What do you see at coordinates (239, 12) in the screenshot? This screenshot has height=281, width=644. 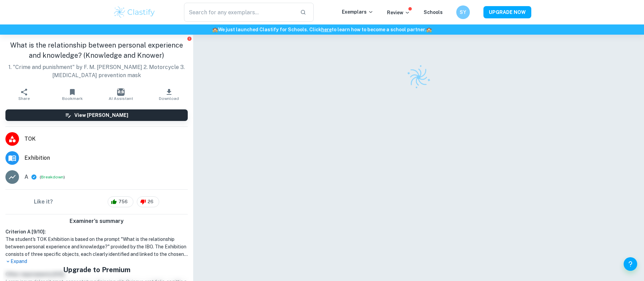 I see `input: Search for any exemplars...` at bounding box center [239, 12].